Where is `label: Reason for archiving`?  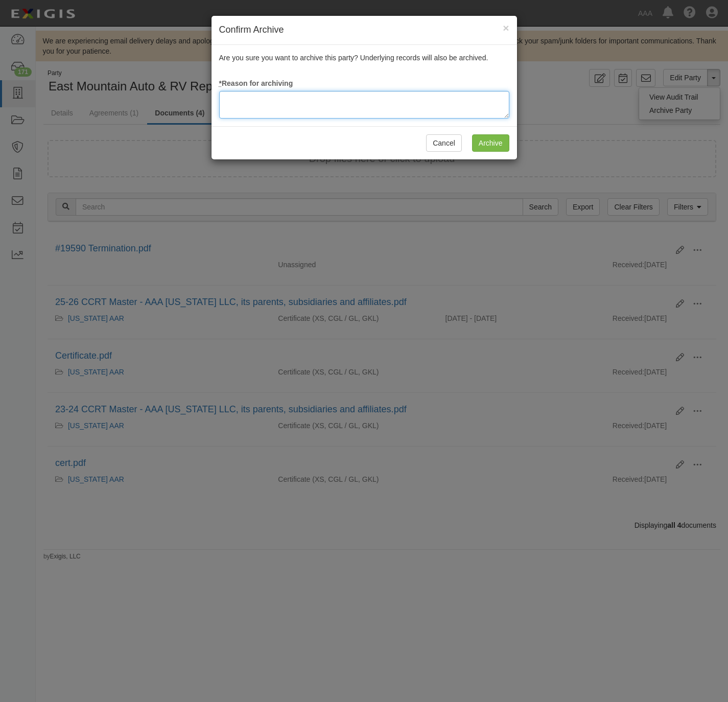
label: Reason for archiving is located at coordinates (256, 83).